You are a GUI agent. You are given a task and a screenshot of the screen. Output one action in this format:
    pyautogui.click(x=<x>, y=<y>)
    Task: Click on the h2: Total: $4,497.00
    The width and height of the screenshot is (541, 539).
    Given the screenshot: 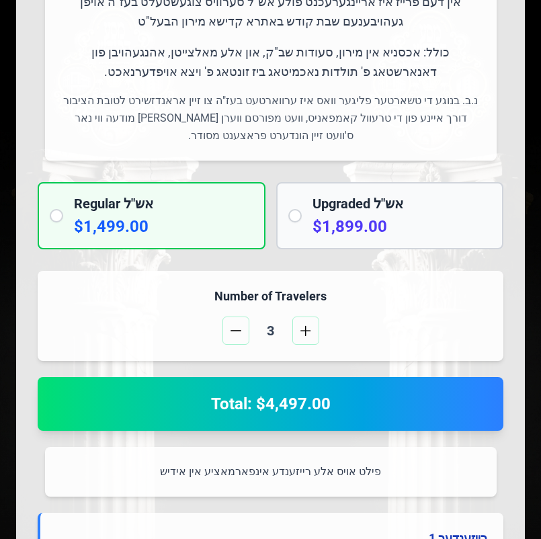 What is the action you would take?
    pyautogui.click(x=270, y=404)
    